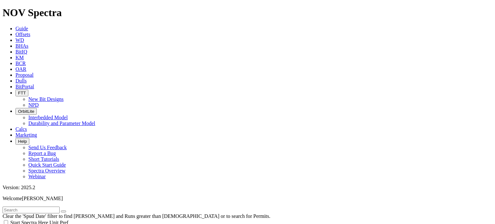  What do you see at coordinates (21, 52) in the screenshot?
I see `a: BitIQ` at bounding box center [21, 52].